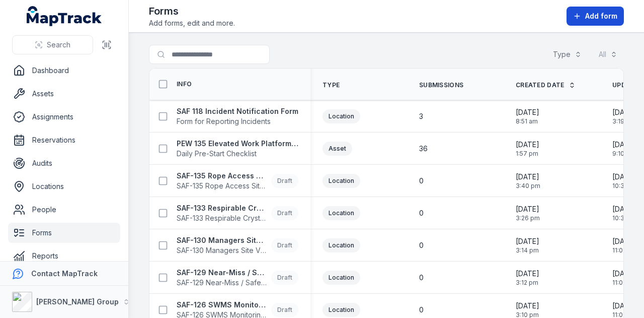 Image resolution: width=644 pixels, height=318 pixels. What do you see at coordinates (238, 154) in the screenshot?
I see `span: Daily Pre-Start Checklist` at bounding box center [238, 154].